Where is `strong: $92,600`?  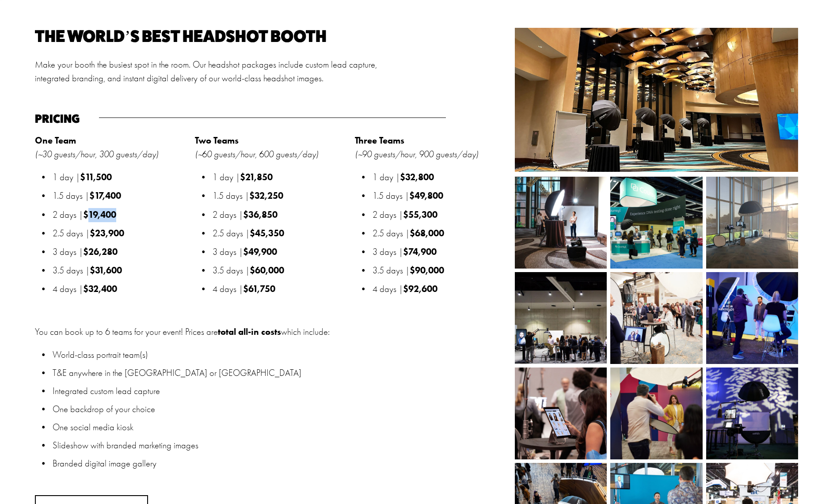
strong: $92,600 is located at coordinates (420, 289).